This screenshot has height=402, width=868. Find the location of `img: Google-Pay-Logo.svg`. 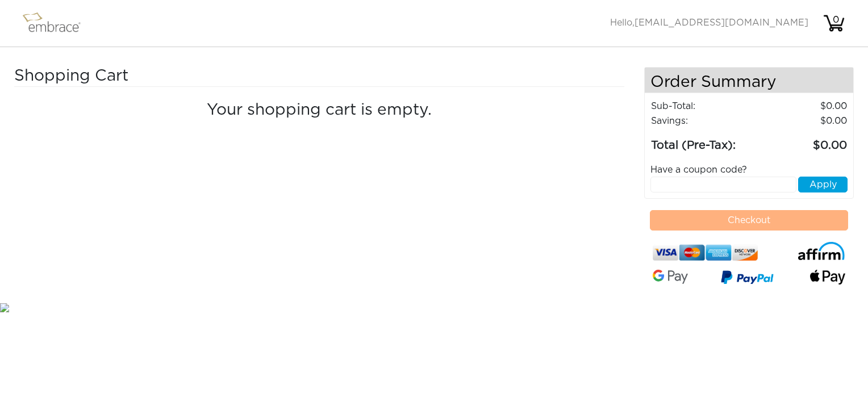

img: Google-Pay-Logo.svg is located at coordinates (670, 277).